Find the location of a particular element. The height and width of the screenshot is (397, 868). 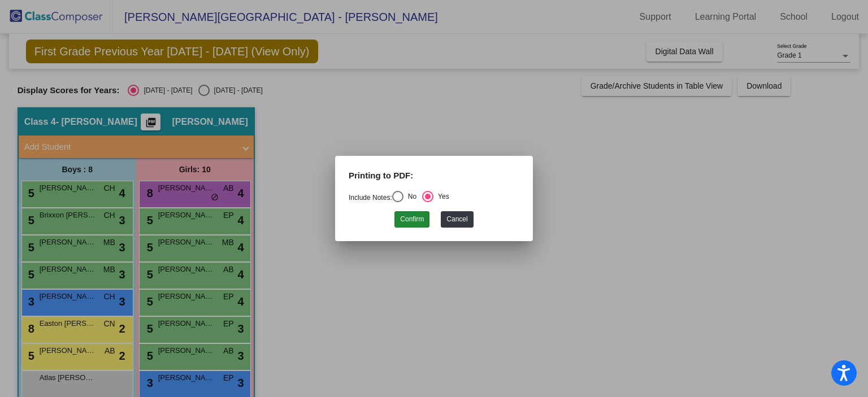

div: No is located at coordinates (410, 197).